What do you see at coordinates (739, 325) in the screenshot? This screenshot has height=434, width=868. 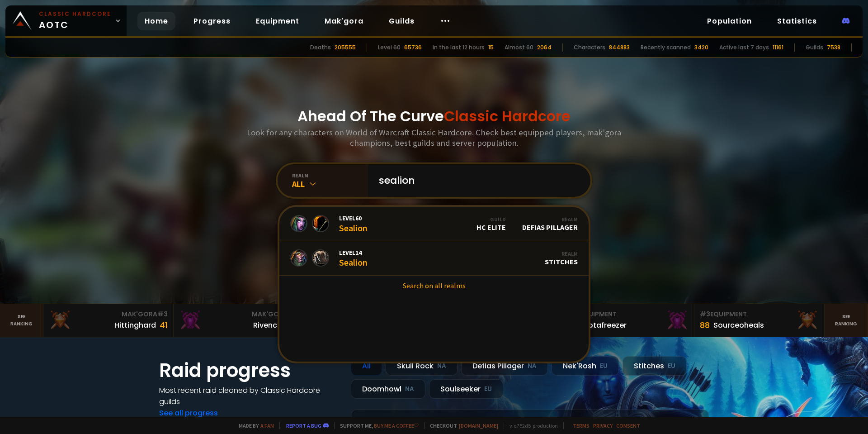 I see `div: Sourceoheals` at bounding box center [739, 325].